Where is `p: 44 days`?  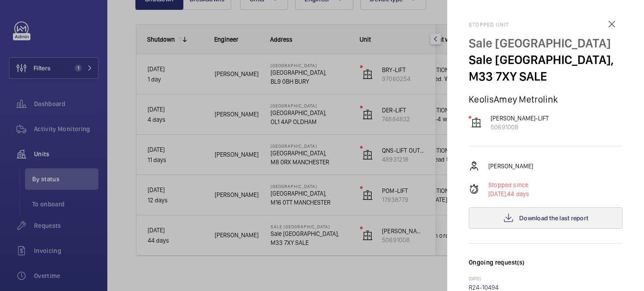
p: 44 days is located at coordinates (509, 193).